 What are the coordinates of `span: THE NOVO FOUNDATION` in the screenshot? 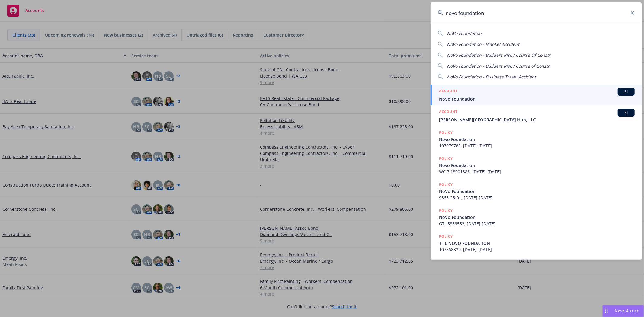 It's located at (537, 243).